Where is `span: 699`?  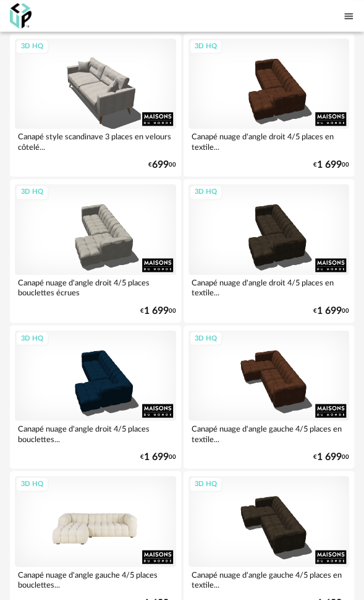
span: 699 is located at coordinates (160, 164).